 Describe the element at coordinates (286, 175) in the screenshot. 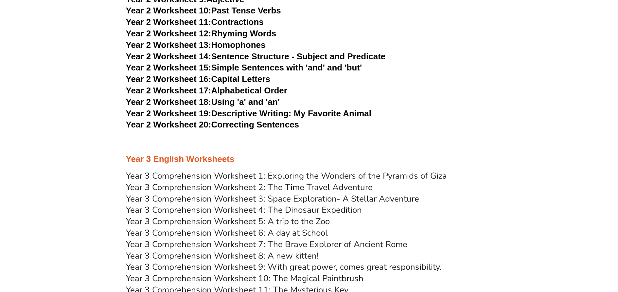

I see `a: Year 3 Comprehension Worksheet 1: Exploring the Wonders of the Pyramids of Giza` at that location.